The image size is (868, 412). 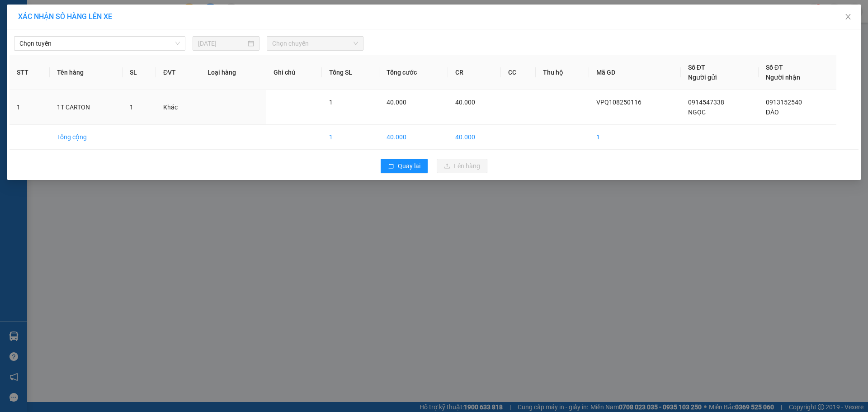 What do you see at coordinates (706, 102) in the screenshot?
I see `span: 0914547338` at bounding box center [706, 102].